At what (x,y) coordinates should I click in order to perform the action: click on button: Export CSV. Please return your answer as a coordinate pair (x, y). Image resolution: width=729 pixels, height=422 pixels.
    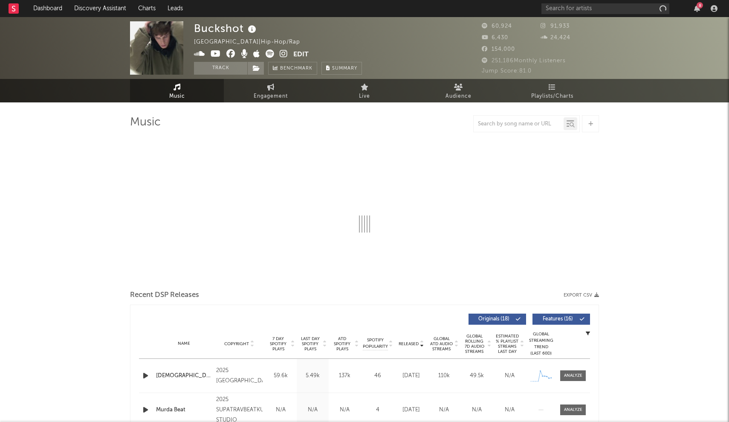
    Looking at the image, I should click on (581, 295).